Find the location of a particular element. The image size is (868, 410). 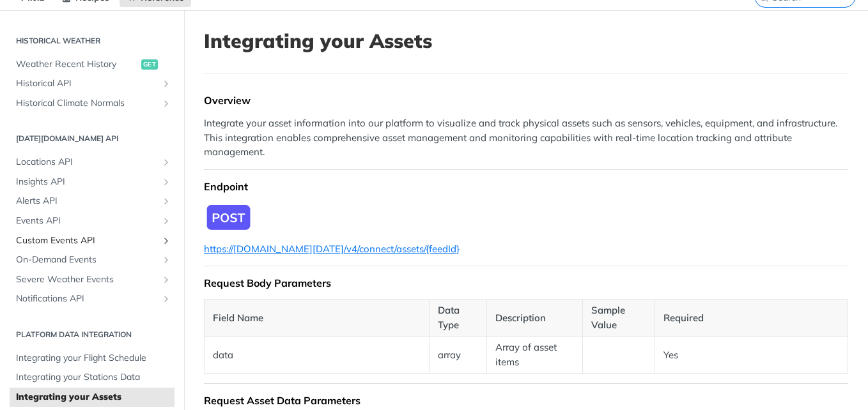

h2: Historical Weather is located at coordinates (92, 41).